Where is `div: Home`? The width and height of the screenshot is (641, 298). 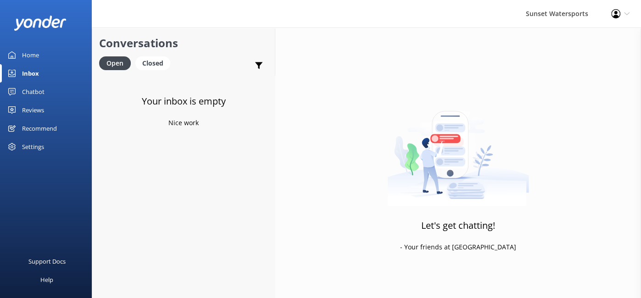
div: Home is located at coordinates (30, 55).